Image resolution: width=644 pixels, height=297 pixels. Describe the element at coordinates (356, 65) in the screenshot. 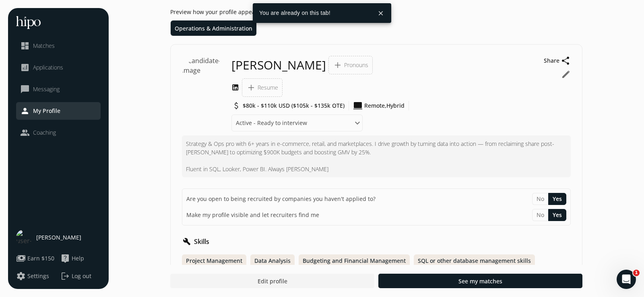

I see `span: Pronouns` at that location.